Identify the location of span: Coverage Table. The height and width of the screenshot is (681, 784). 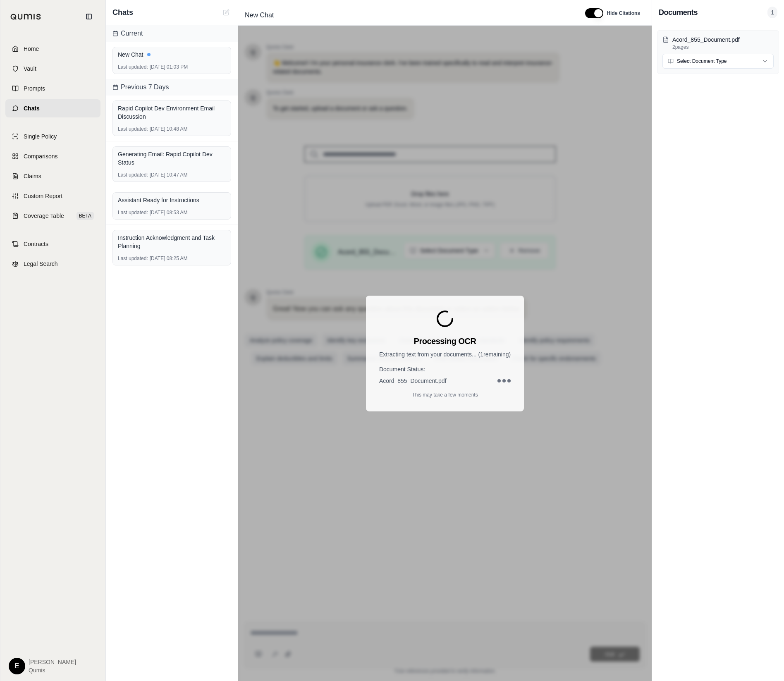
(44, 215).